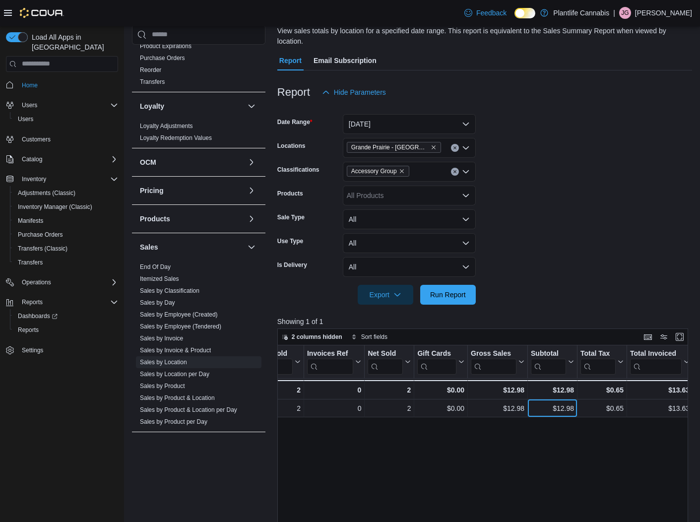 The height and width of the screenshot is (522, 700). I want to click on div: Gift Cards, so click(436, 353).